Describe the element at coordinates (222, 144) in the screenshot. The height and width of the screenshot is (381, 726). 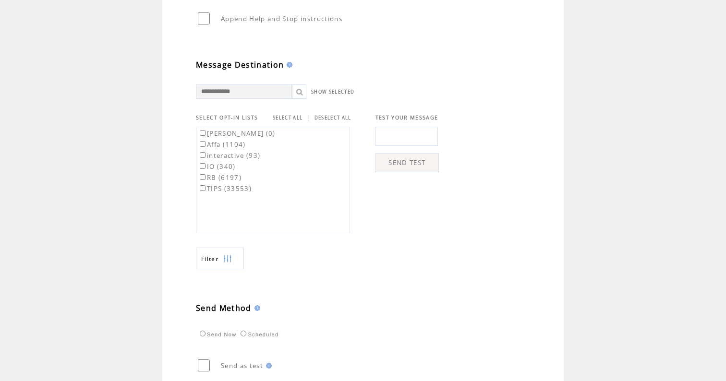
I see `label: Affa (1104)` at that location.